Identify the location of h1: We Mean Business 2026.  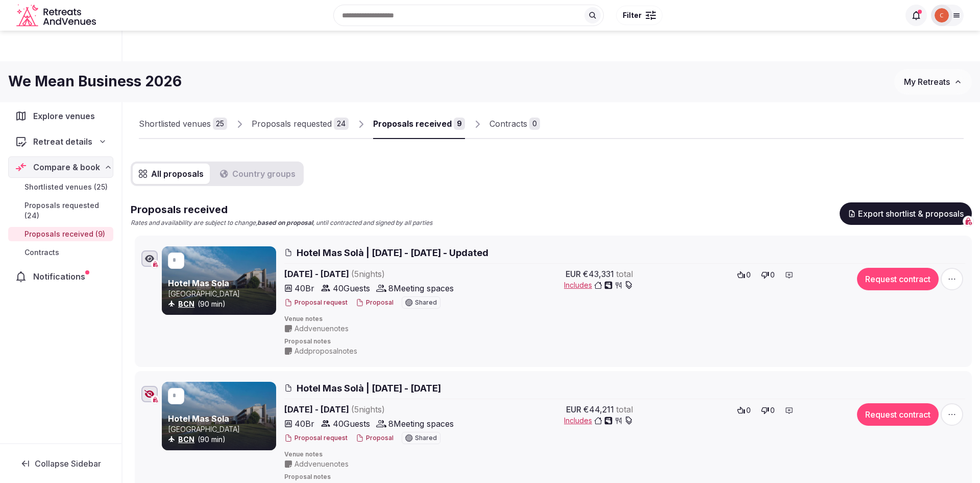
(95, 82).